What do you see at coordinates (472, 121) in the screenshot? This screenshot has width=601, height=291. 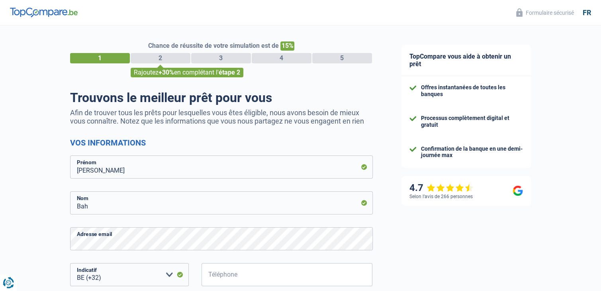 I see `div: Processus complètement digital et gratuit` at bounding box center [472, 121].